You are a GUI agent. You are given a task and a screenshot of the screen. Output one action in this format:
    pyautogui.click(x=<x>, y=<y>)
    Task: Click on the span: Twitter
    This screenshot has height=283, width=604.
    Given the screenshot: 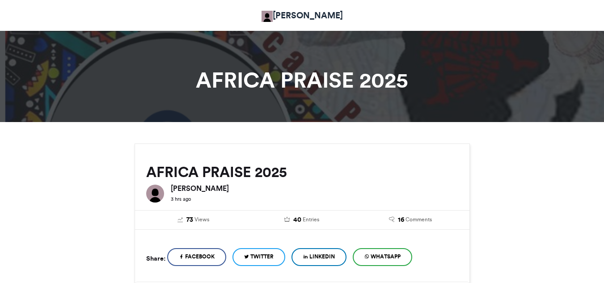 What is the action you would take?
    pyautogui.click(x=262, y=256)
    